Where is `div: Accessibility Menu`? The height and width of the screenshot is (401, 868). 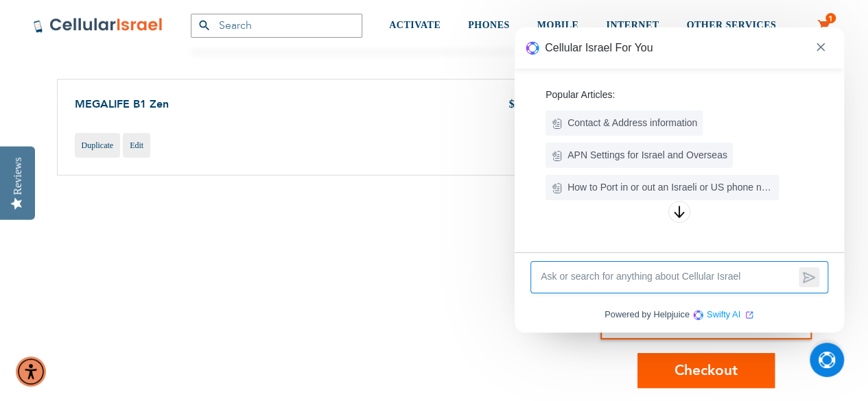 div: Accessibility Menu is located at coordinates (31, 372).